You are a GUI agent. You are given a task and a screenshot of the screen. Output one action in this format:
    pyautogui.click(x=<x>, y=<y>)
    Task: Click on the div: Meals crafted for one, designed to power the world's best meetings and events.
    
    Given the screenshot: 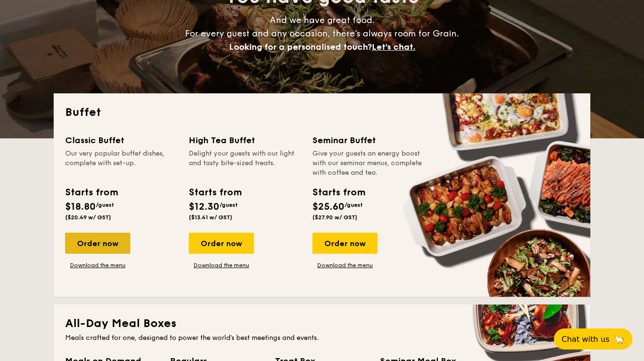 What is the action you would take?
    pyautogui.click(x=322, y=338)
    